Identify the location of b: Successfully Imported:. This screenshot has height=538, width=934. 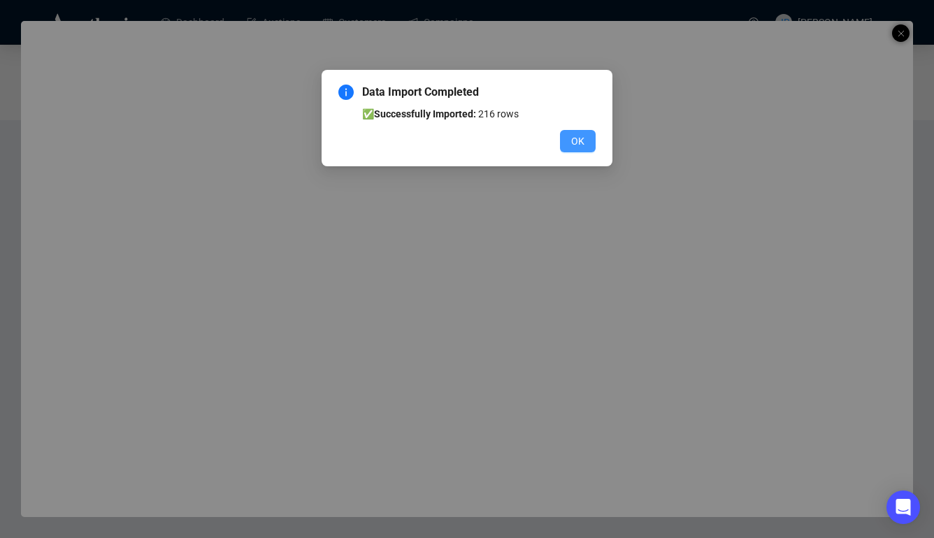
(425, 114).